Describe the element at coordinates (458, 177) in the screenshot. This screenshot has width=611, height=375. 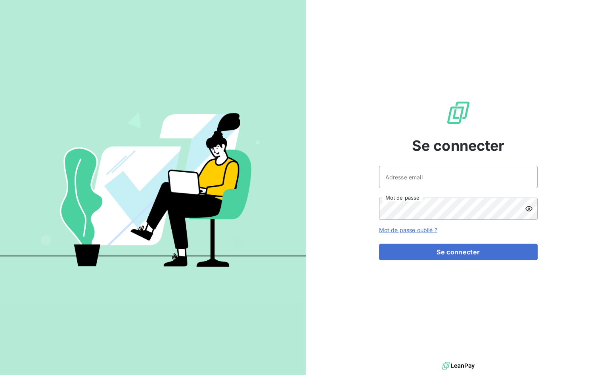
I see `input: placeholder` at that location.